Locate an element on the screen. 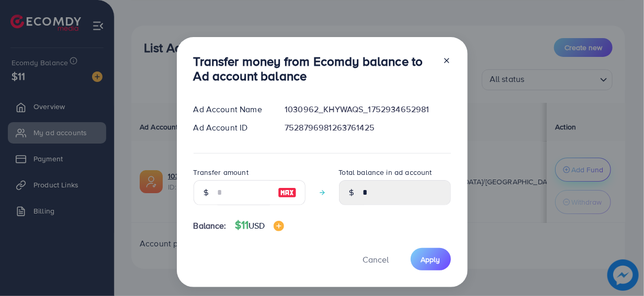 The image size is (644, 296). label: Transfer amount is located at coordinates (221, 172).